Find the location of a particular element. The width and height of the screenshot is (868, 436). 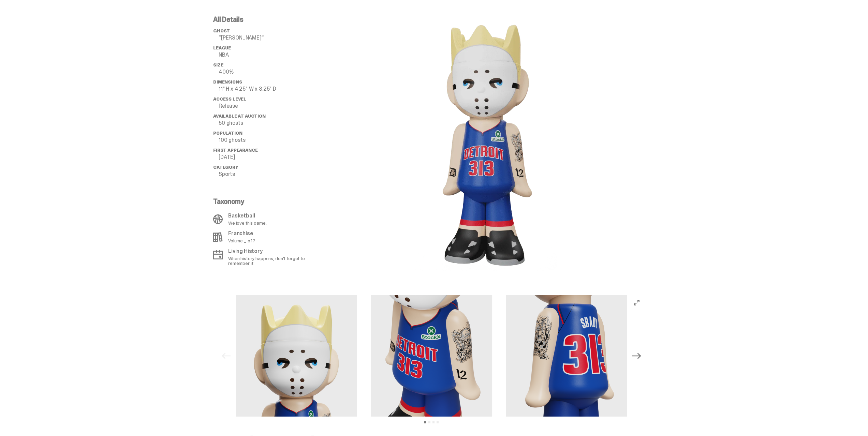

p: 11" H x 4.25" W x 3.25" D is located at coordinates (270, 89).